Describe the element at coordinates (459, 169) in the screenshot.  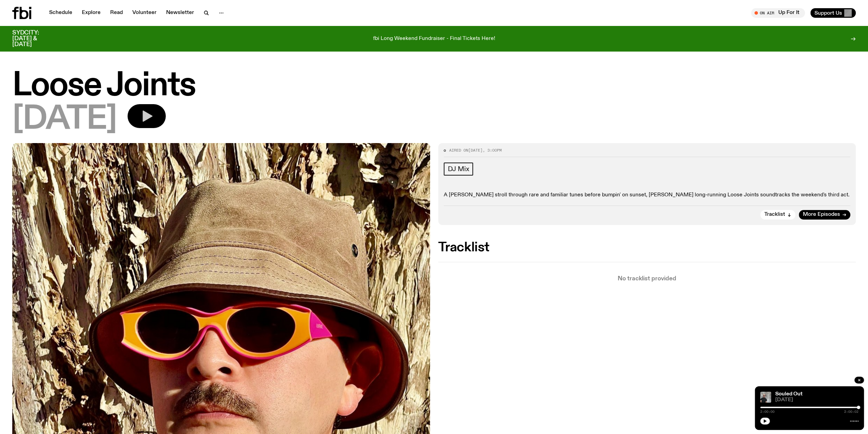
I see `a: DJ Mix` at that location.